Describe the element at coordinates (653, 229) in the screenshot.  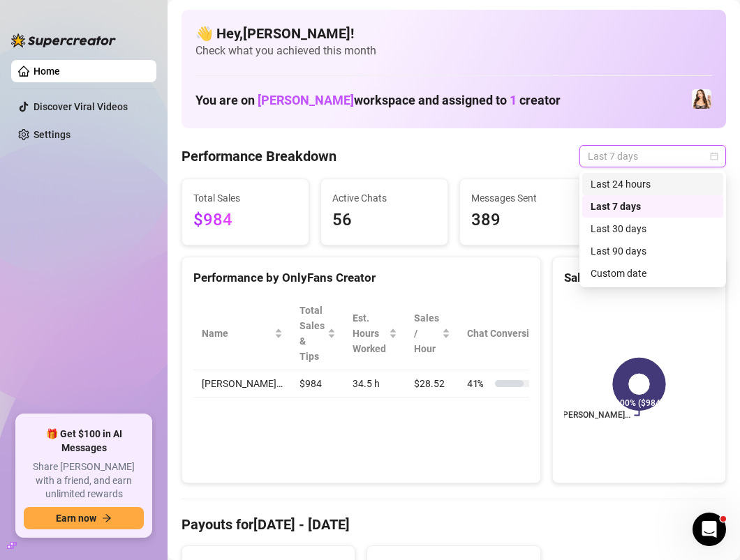
I see `div: Last 30 days` at that location.